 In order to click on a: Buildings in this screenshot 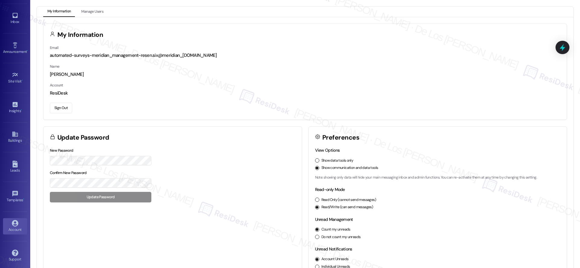, I will do `click(15, 137)`.